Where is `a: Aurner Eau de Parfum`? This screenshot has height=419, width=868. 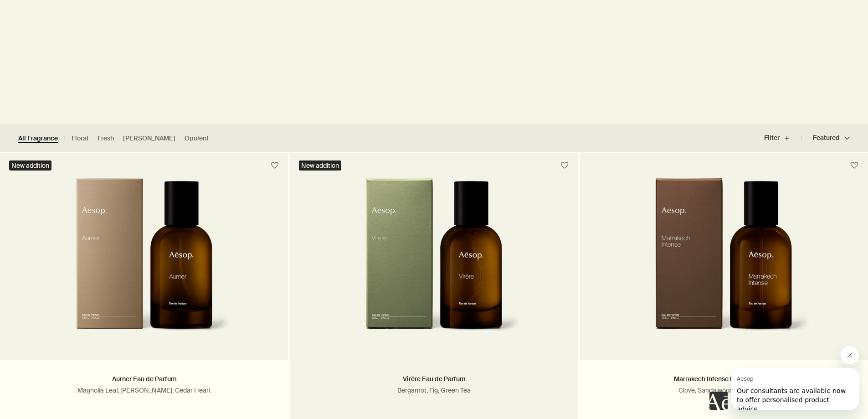 a: Aurner Eau de Parfum is located at coordinates (145, 378).